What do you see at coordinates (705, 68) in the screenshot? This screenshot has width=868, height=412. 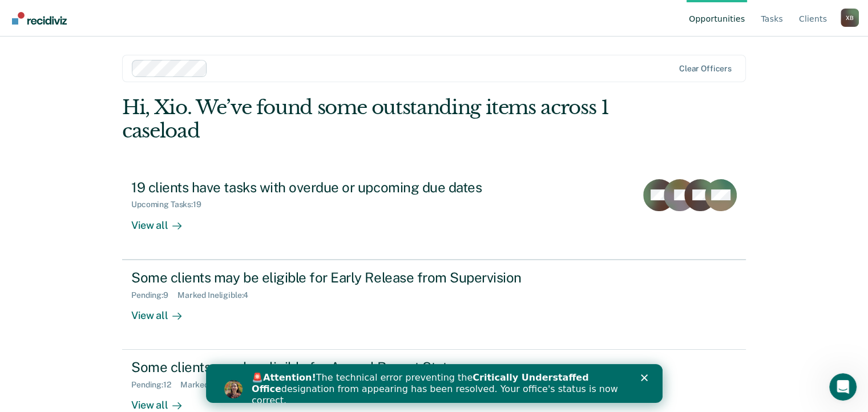 I see `div: Clear officers` at bounding box center [705, 68].